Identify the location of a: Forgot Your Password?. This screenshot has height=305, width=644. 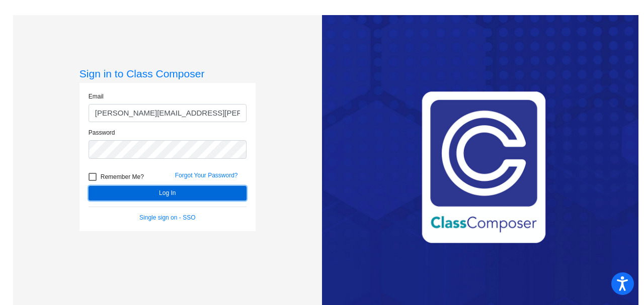
(206, 175).